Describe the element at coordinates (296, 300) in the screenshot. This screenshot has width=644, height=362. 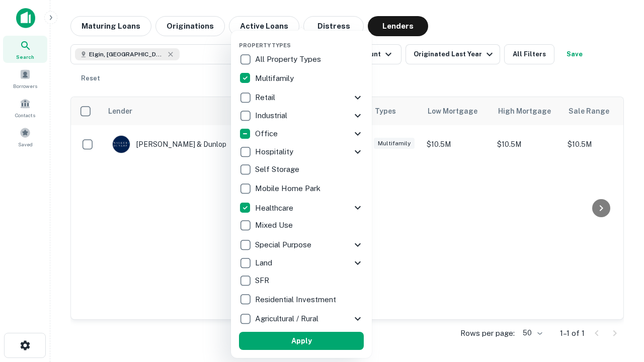
I see `p: Residential Investment` at that location.